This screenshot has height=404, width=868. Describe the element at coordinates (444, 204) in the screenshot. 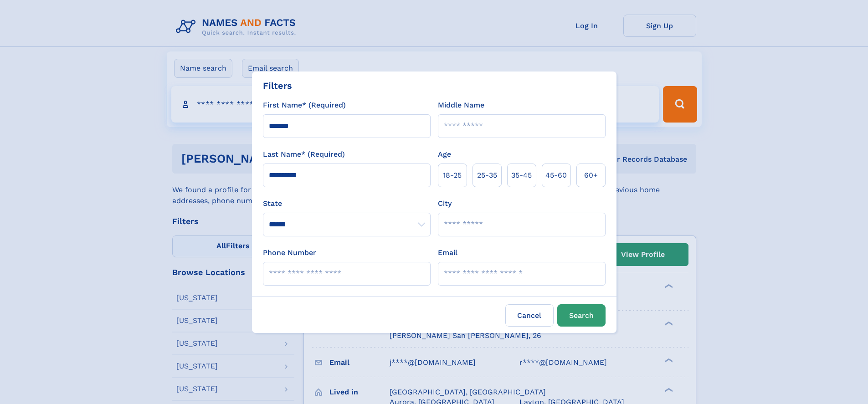

I see `label: City` at that location.